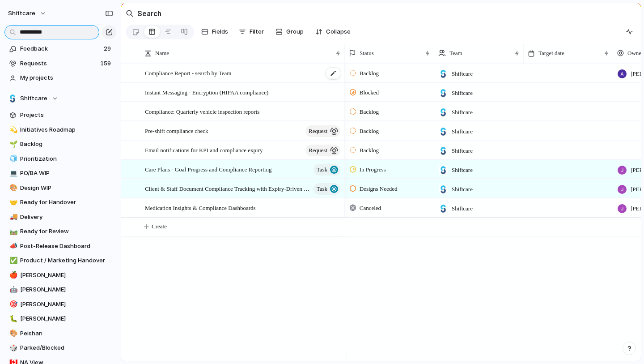 The width and height of the screenshot is (644, 364). What do you see at coordinates (60, 99) in the screenshot?
I see `button: Shiftcare` at bounding box center [60, 99].